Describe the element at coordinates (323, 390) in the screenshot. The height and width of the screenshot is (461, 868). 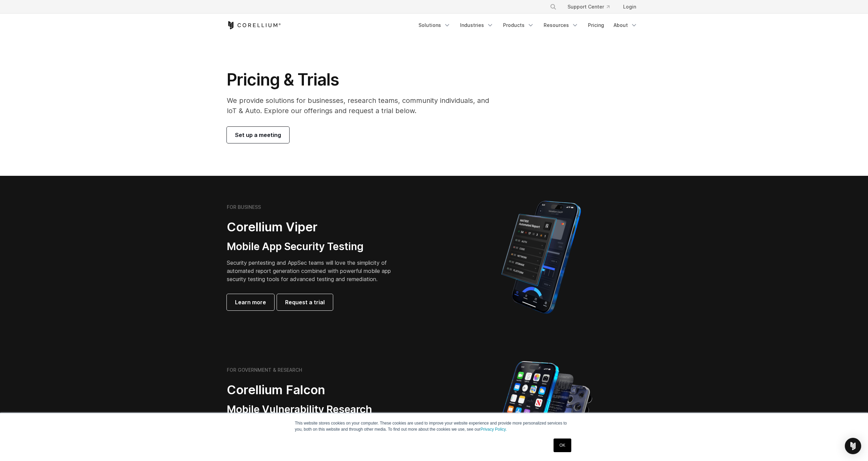
I see `h2: Corellium Falcon` at that location.